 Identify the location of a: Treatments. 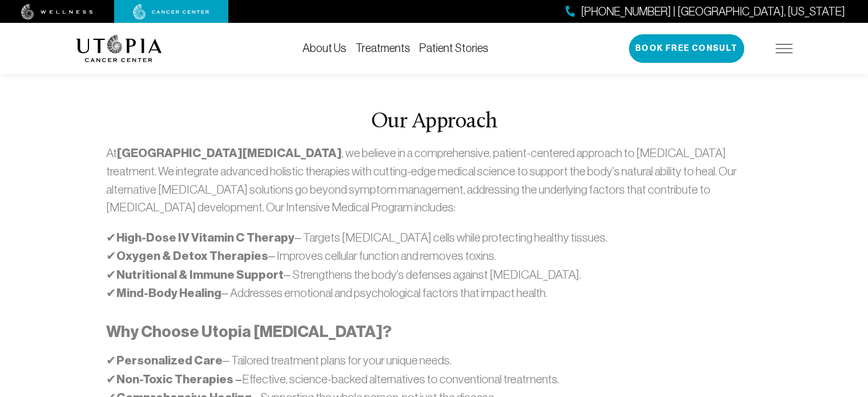
(383, 48).